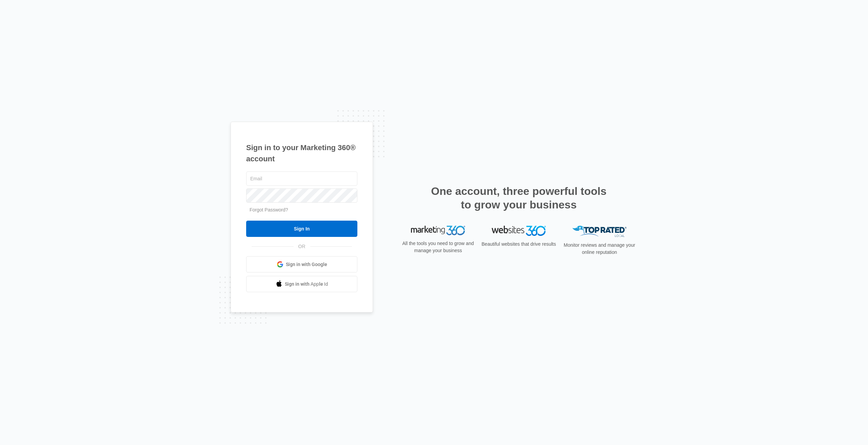 The height and width of the screenshot is (445, 868). I want to click on input: Sign In, so click(302, 229).